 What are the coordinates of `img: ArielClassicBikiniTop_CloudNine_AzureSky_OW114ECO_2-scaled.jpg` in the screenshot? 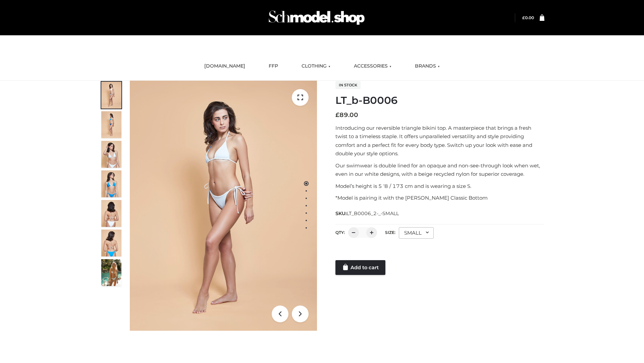 It's located at (111, 124).